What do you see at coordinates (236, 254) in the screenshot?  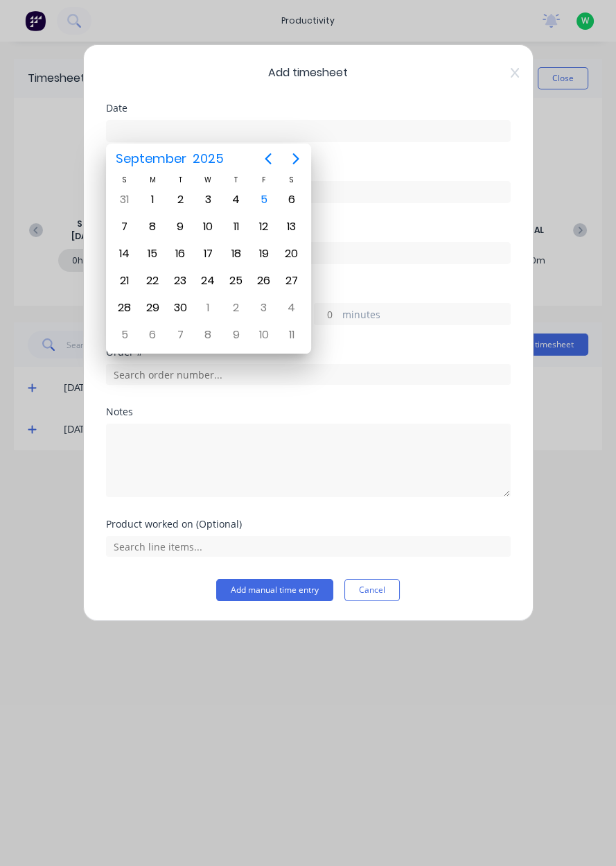 I see `div: Thursday, September 18, 2025` at bounding box center [236, 254].